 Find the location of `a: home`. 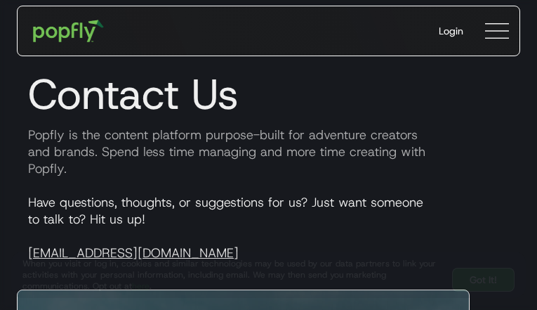

a: home is located at coordinates (68, 31).